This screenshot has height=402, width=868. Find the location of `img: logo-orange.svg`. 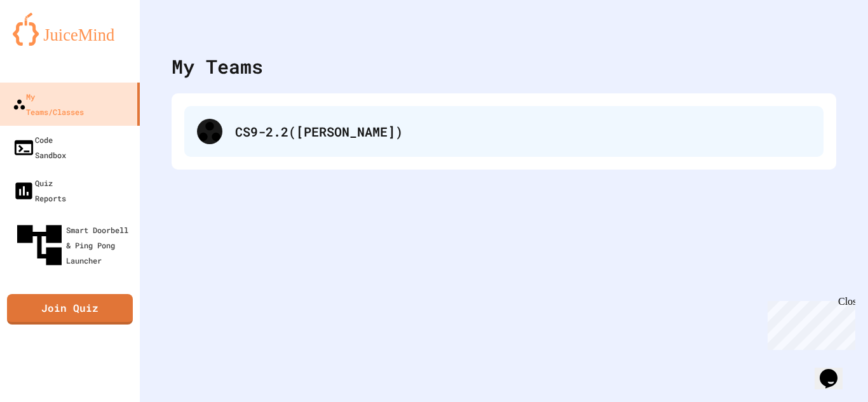

img: logo-orange.svg is located at coordinates (70, 29).